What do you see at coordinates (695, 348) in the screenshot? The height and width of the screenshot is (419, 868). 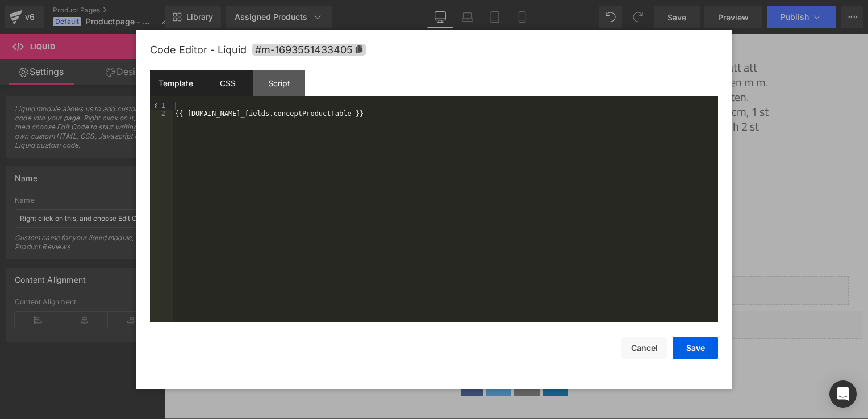 I see `button: Save` at bounding box center [695, 348].